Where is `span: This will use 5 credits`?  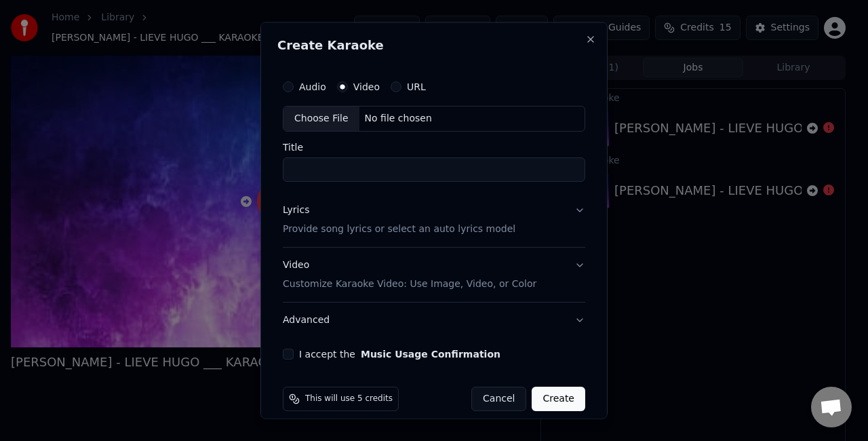
span: This will use 5 credits is located at coordinates (349, 398).